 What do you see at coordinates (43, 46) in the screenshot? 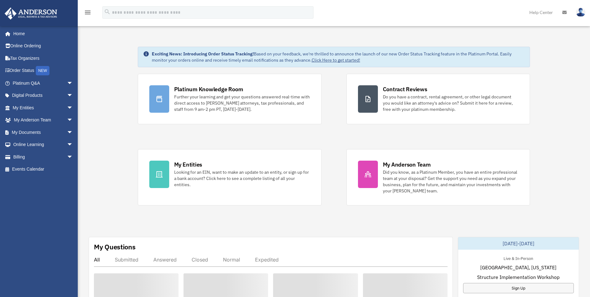
I see `a: Online Ordering` at bounding box center [43, 46].